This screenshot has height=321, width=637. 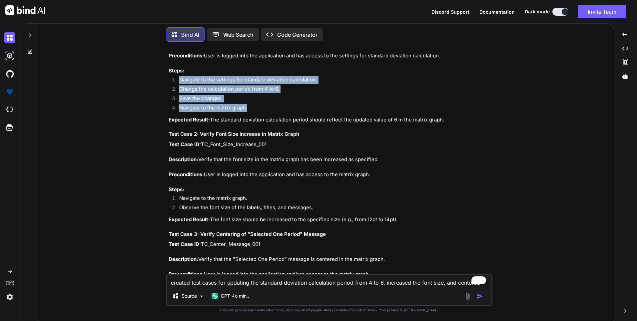 I want to click on li: Navigate to the settings for standard deviation calculation., so click(x=333, y=81).